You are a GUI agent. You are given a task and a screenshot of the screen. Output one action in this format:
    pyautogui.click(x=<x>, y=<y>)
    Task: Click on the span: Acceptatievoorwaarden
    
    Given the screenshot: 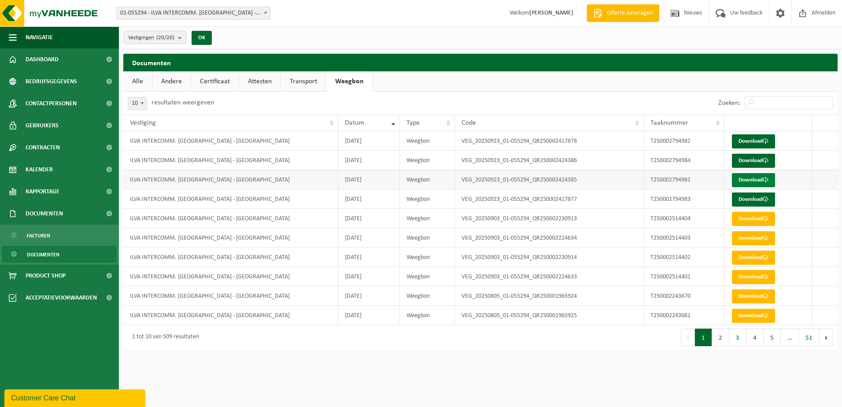 What is the action you would take?
    pyautogui.click(x=61, y=298)
    